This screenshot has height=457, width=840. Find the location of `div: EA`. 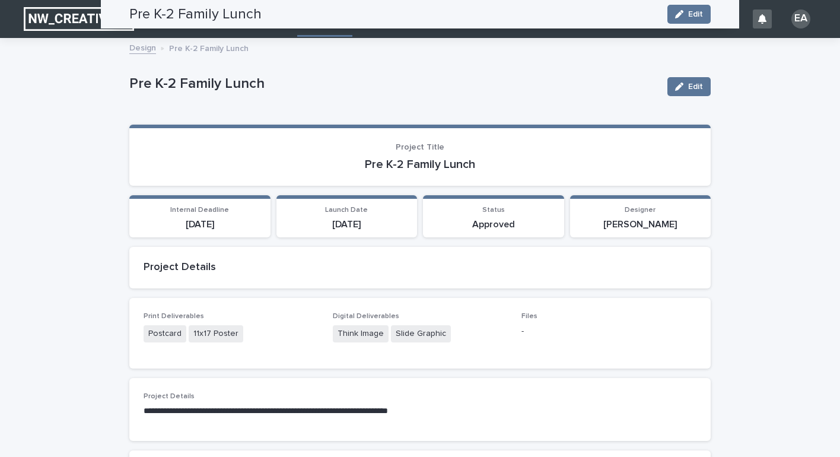

div: EA is located at coordinates (801, 19).